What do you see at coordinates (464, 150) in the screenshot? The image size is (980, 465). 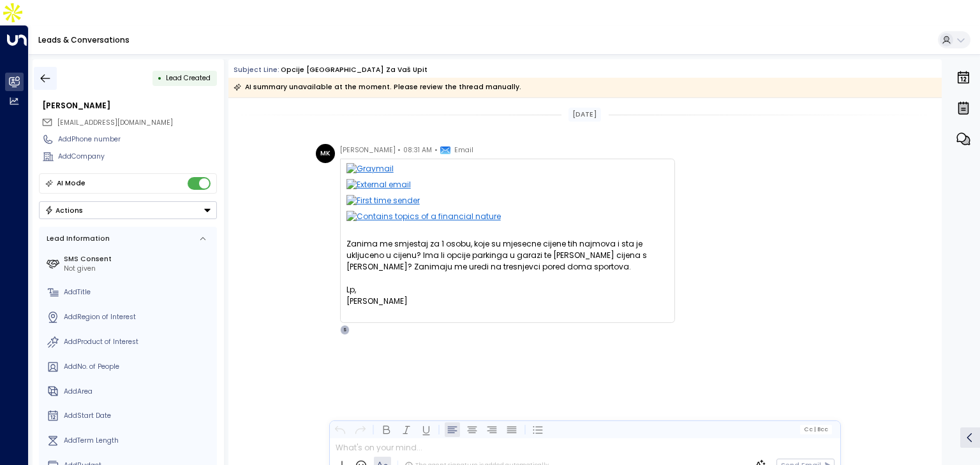 I see `span: Email` at bounding box center [464, 150].